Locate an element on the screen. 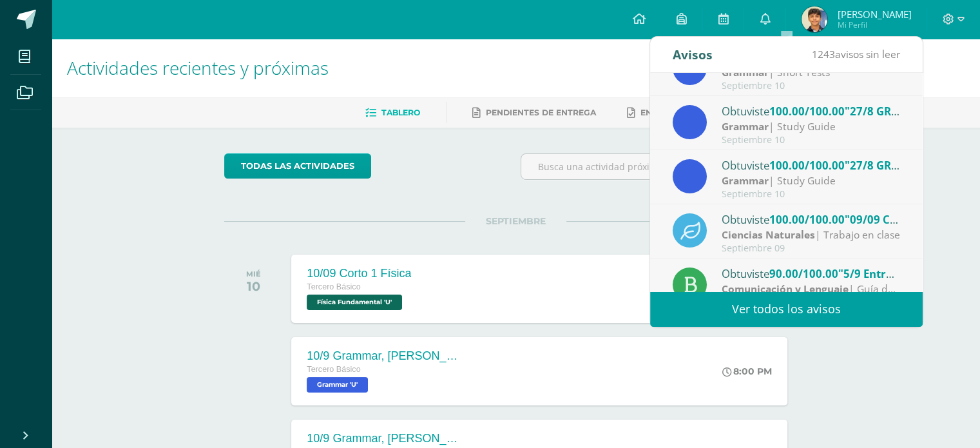  span: Actividades recientes y próximas is located at coordinates (198, 68).